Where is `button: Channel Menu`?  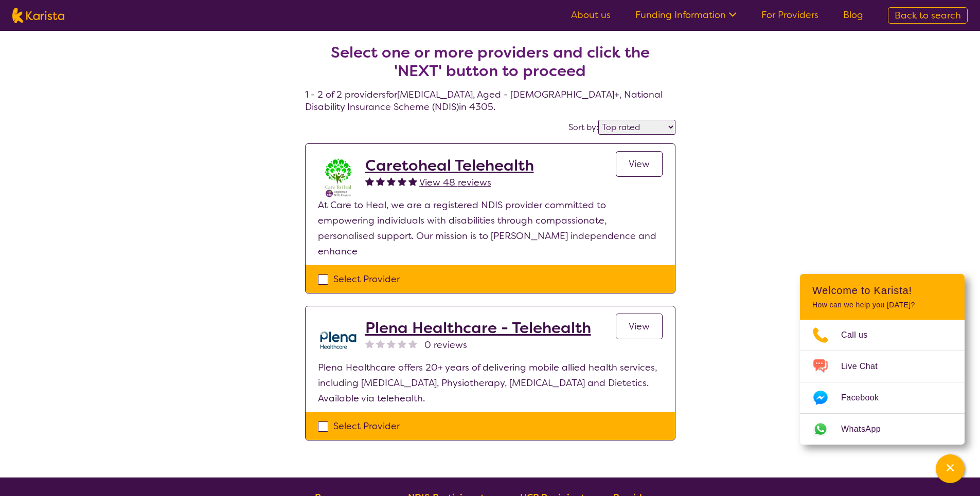 button: Channel Menu is located at coordinates (950, 469).